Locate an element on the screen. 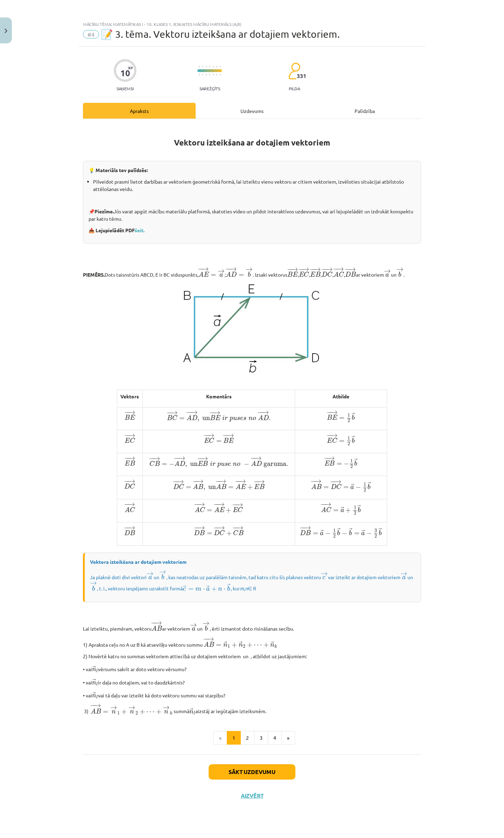 This screenshot has width=504, height=838. b: Vektors is located at coordinates (129, 396).